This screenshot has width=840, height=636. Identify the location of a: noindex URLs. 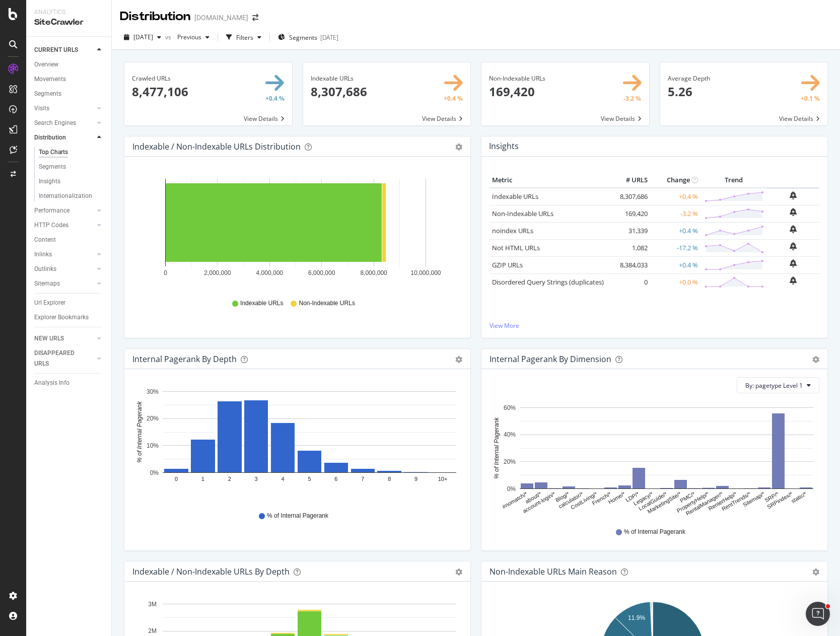
(513, 230).